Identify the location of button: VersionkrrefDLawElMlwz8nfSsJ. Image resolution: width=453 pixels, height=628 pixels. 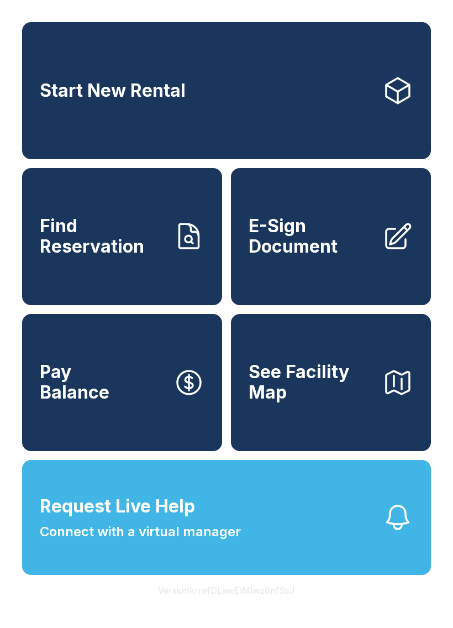
(227, 590).